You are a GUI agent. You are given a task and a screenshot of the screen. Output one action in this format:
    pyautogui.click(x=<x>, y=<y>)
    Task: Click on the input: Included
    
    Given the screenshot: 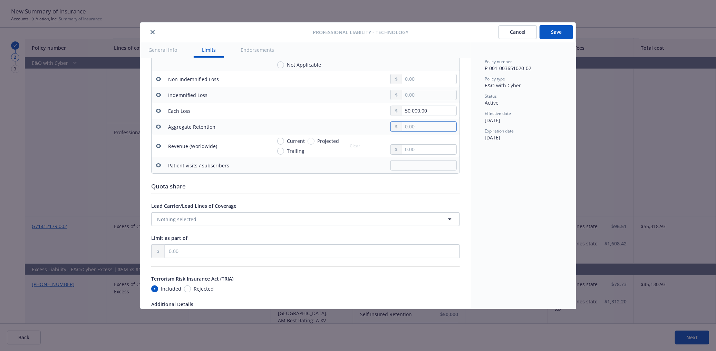 What is the action you would take?
    pyautogui.click(x=155, y=289)
    